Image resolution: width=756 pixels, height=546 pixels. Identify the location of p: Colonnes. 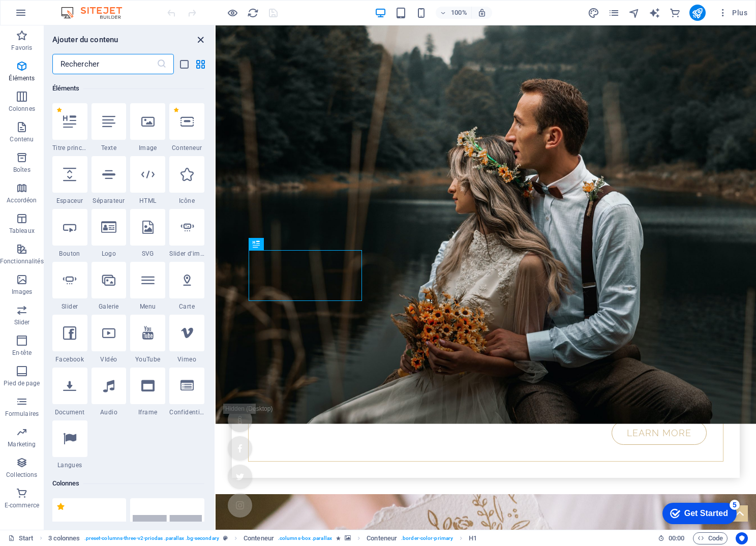
(22, 109).